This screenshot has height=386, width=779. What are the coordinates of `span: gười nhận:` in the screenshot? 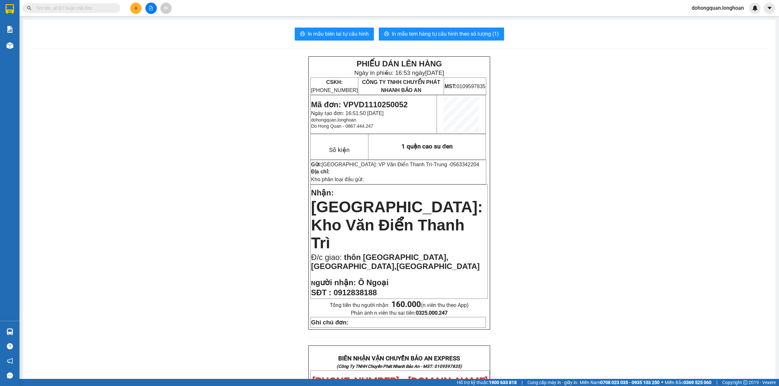 It's located at (335, 283).